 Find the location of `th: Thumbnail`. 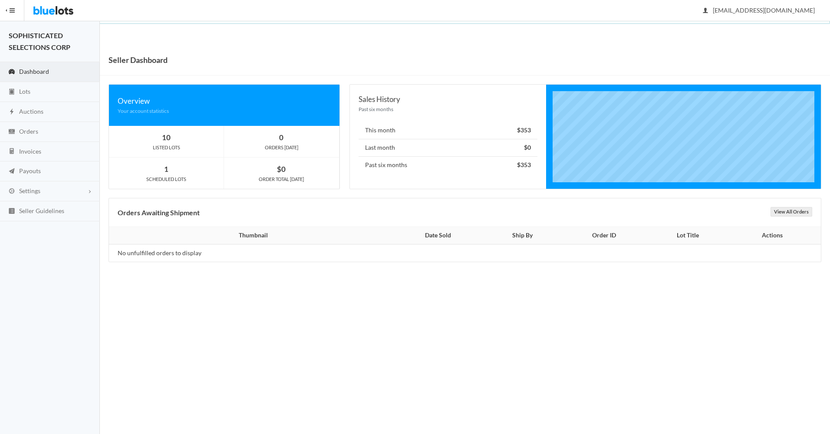

th: Thumbnail is located at coordinates (251, 236).